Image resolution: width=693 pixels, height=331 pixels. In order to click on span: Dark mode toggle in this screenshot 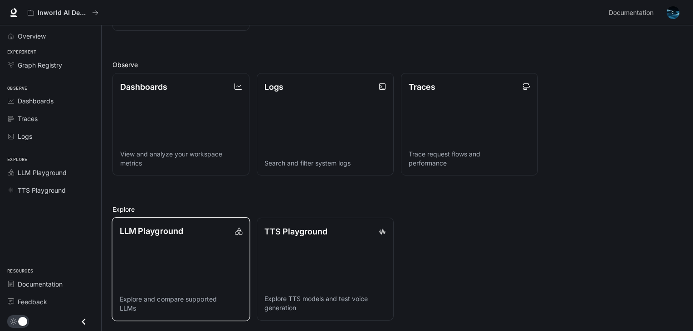, I will do `click(23, 321)`.